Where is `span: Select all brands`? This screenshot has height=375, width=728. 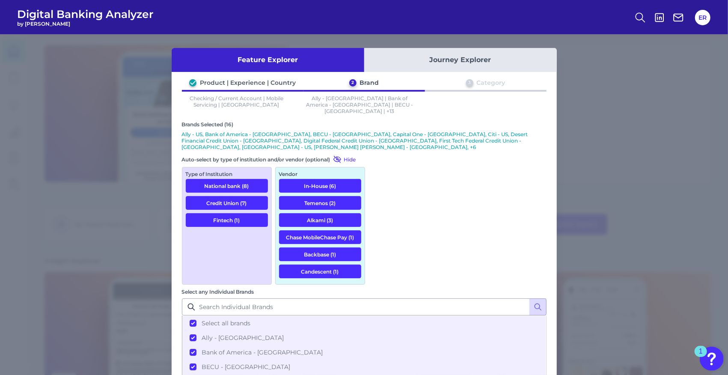 span: Select all brands is located at coordinates (226, 323).